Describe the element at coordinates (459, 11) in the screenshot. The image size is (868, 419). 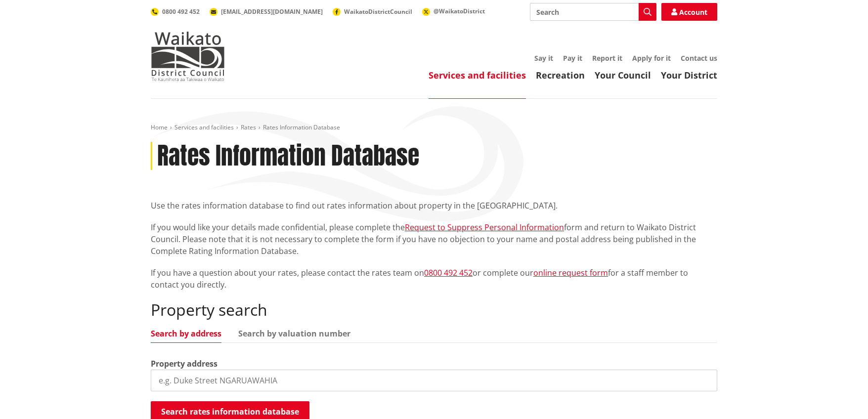
I see `span: @WaikatoDistrict` at that location.